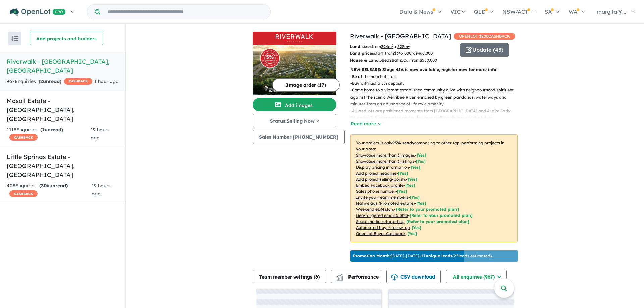  I want to click on u: 523 m, so click(404, 46).